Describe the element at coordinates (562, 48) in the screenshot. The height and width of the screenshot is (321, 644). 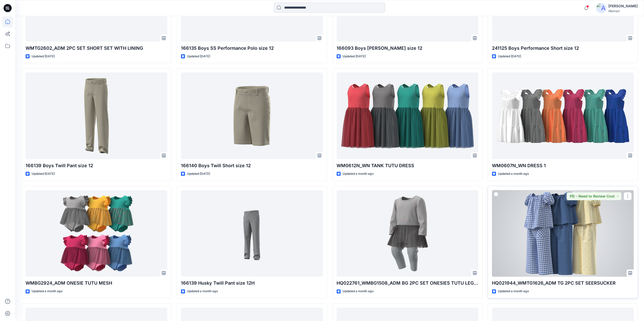
I see `p: 241125 Boys Performance Short size 12` at that location.